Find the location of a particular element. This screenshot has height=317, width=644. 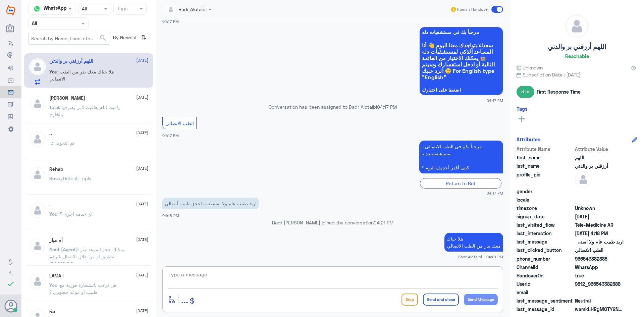

span: last_message_id is located at coordinates (546, 309).